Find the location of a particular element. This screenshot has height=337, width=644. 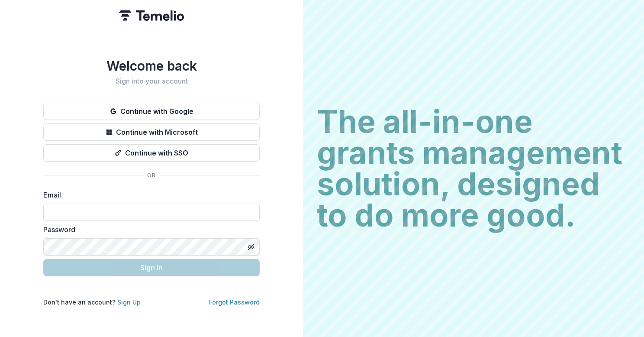

img: Temelio is located at coordinates (151, 15).